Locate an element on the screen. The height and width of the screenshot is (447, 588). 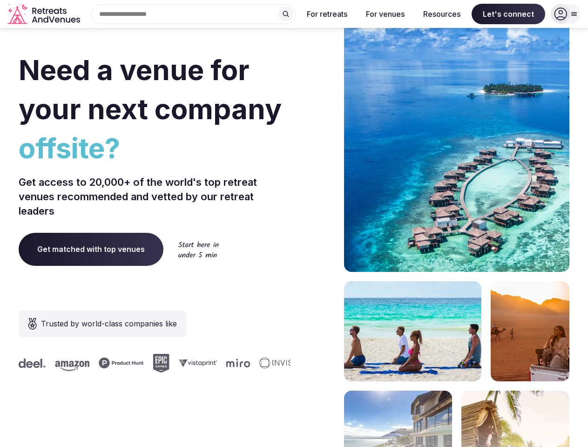
span: Let's connect is located at coordinates (508, 14).